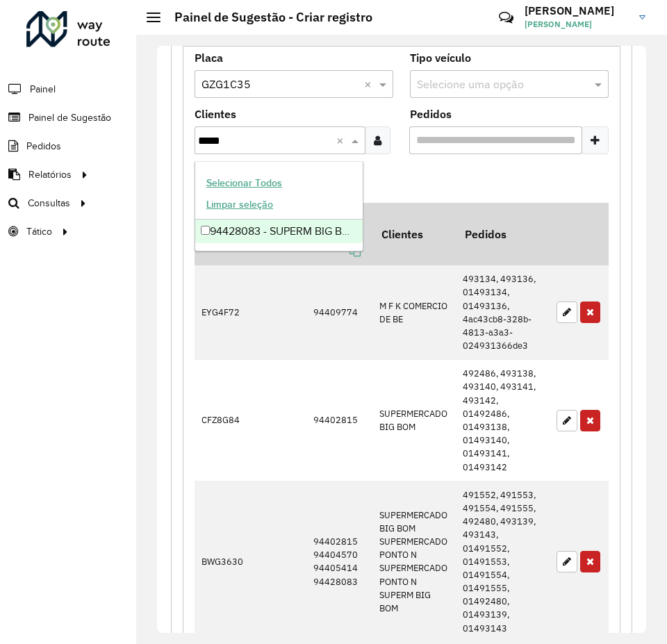  I want to click on span: Pedidos, so click(44, 146).